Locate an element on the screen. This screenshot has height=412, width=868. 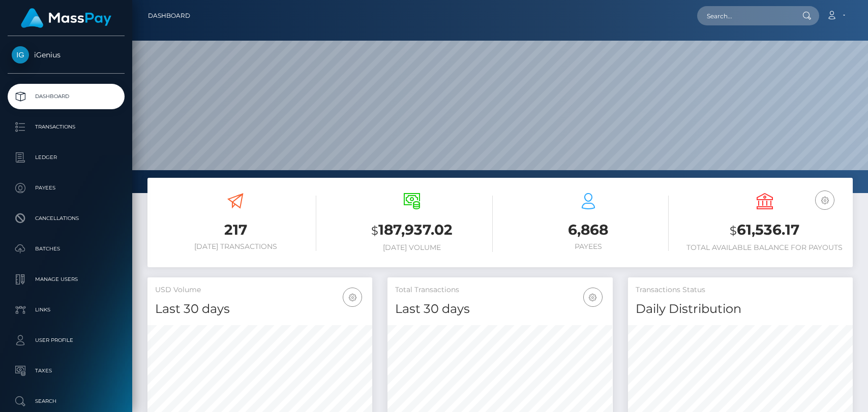
p: Taxes is located at coordinates (66, 371).